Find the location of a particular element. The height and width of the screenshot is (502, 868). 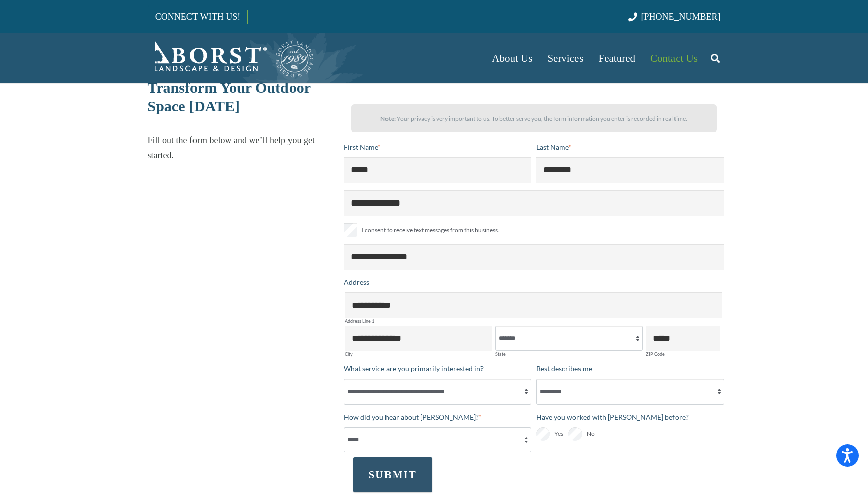

span: What service are you primarily interested in? is located at coordinates (414, 368).